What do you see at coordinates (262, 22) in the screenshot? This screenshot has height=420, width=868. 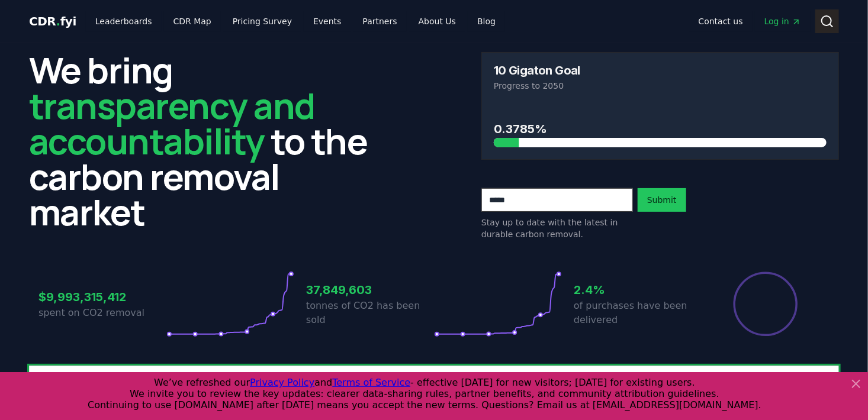 I see `a: Pricing Survey` at bounding box center [262, 22].